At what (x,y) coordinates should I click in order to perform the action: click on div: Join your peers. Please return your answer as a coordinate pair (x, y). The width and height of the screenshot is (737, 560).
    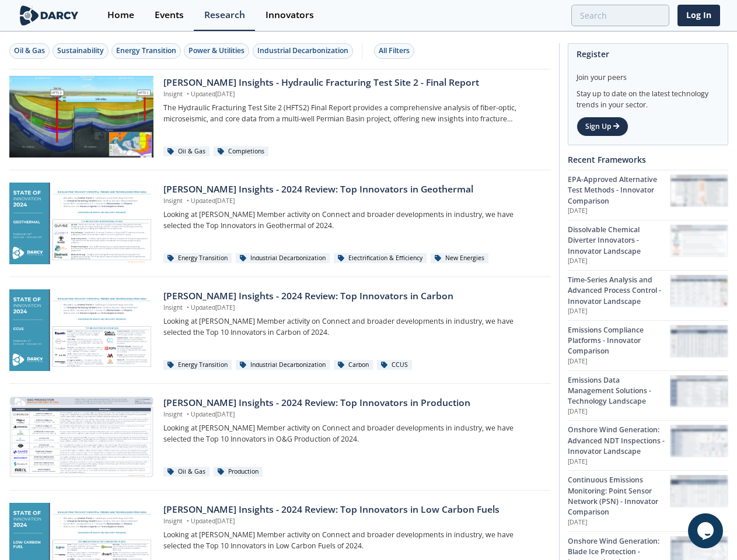
    Looking at the image, I should click on (648, 73).